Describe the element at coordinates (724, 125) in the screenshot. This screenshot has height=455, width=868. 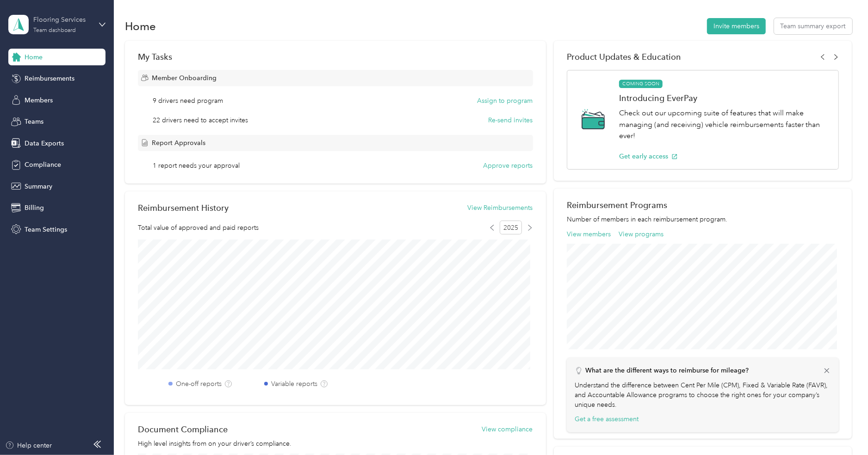
I see `p: Check out our upcoming suite of features that will make managing (and receiving) vehicle reimburs...` at that location.